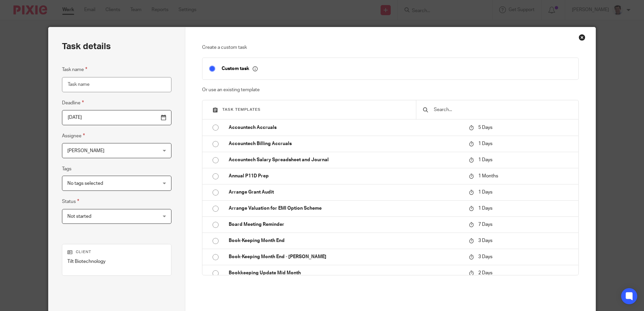 The image size is (644, 311). I want to click on span: 1 Months, so click(488, 176).